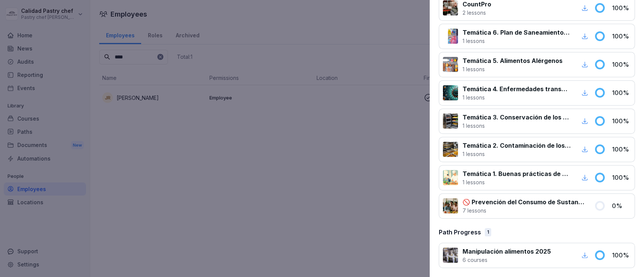 This screenshot has width=644, height=277. I want to click on p: Path Progress, so click(460, 232).